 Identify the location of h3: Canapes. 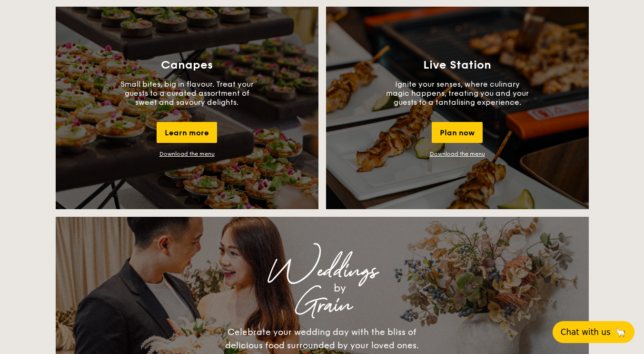
(187, 65).